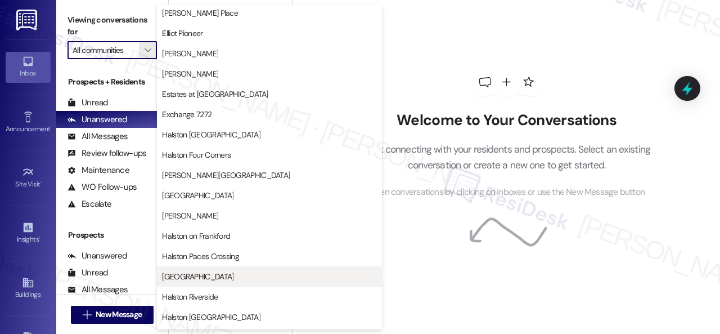 This screenshot has height=334, width=720. Describe the element at coordinates (196, 155) in the screenshot. I see `span: Halston Four Corners` at that location.